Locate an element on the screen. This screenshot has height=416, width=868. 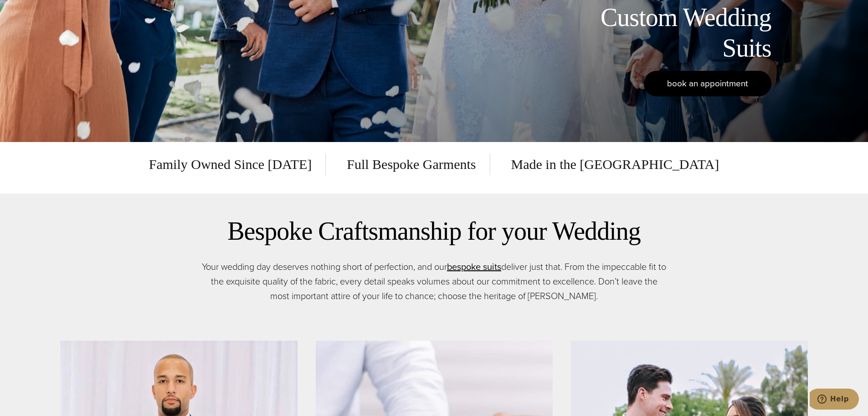
p: Your wedding day deserves nothing short of perfection, and our deliver just that. From the impecc... is located at coordinates (434, 281).